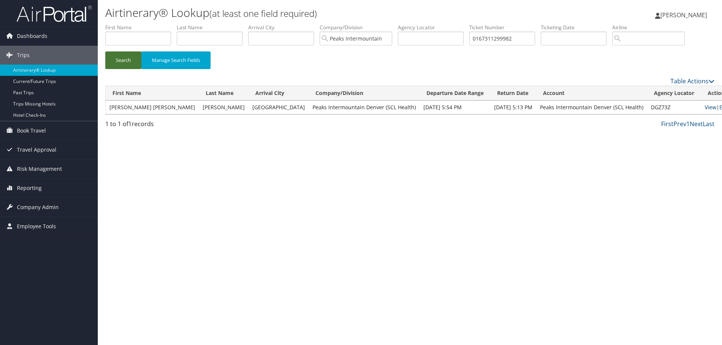  Describe the element at coordinates (152, 93) in the screenshot. I see `th: First Name: activate to sort column ascending` at that location.